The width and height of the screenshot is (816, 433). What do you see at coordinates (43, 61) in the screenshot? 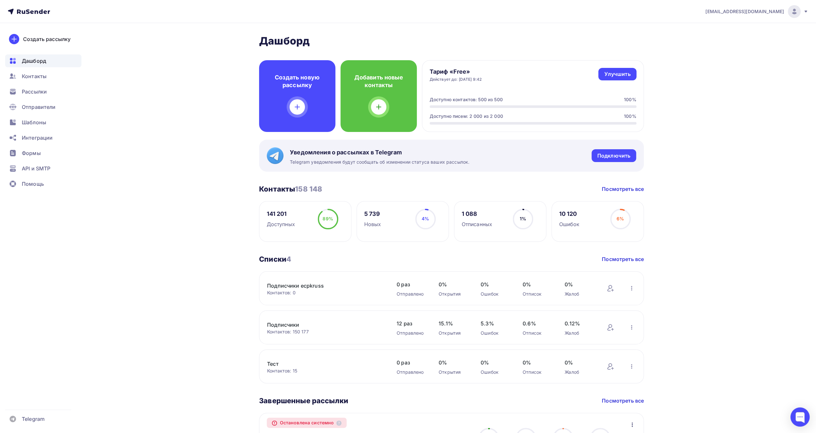
I see `a: Дашборд` at bounding box center [43, 61].